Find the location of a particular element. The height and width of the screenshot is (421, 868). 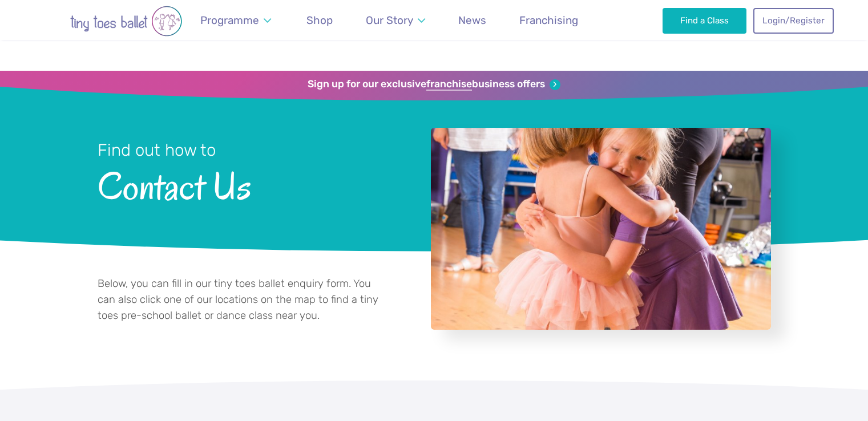

img: tiny toes ballet is located at coordinates (126, 21).